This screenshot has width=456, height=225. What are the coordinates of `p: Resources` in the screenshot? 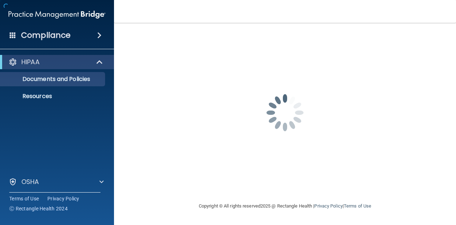 It's located at (53, 96).